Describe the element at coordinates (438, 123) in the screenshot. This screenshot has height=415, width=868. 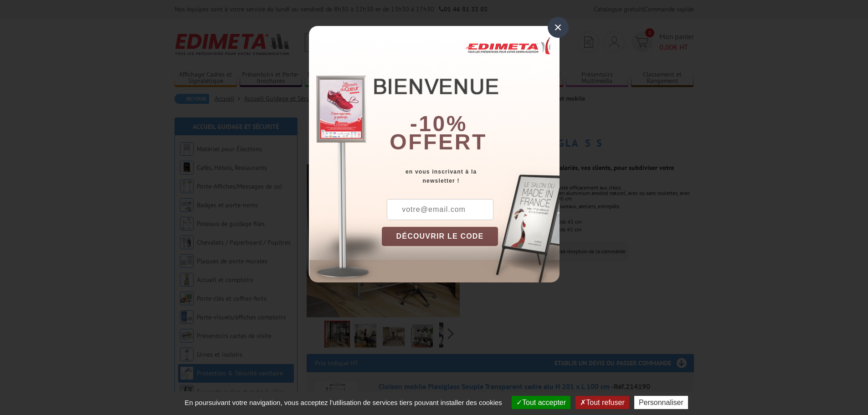
I see `b: -10%` at that location.